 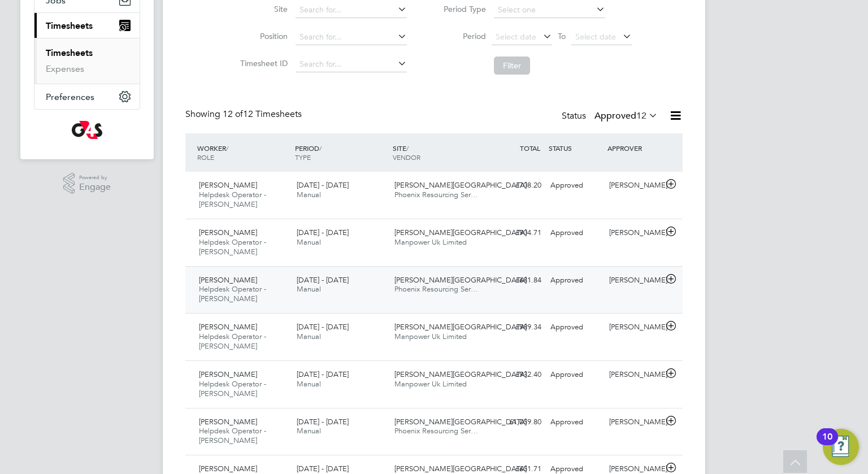 What do you see at coordinates (461, 36) in the screenshot?
I see `label: Period` at bounding box center [461, 36].